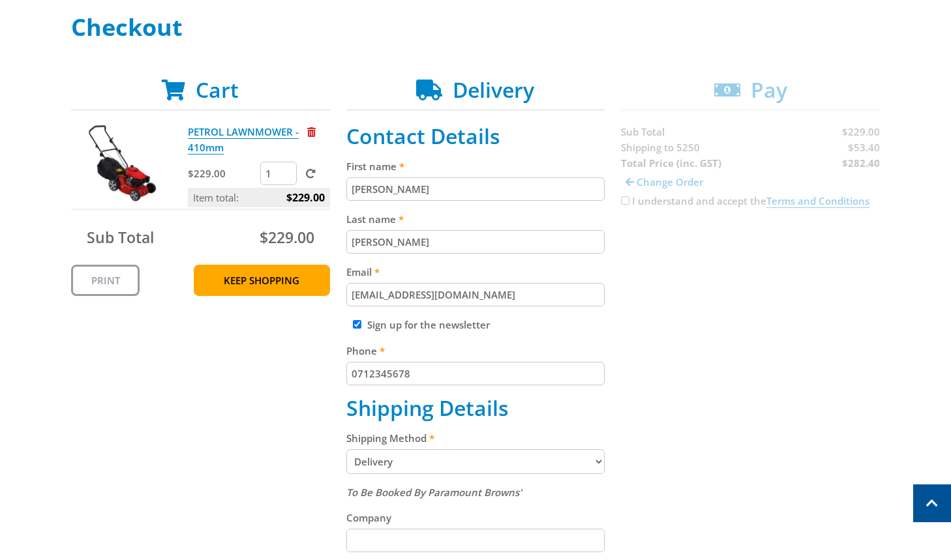 The image size is (951, 560). I want to click on p: Item total:, so click(259, 198).